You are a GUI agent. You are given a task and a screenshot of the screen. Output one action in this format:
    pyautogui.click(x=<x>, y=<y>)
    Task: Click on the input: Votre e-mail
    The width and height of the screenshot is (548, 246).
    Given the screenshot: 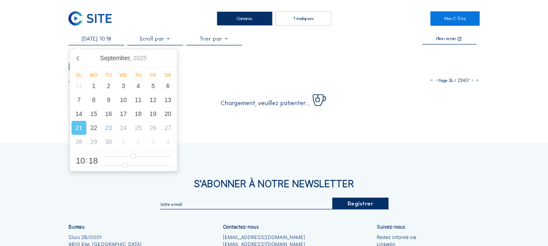 What is the action you would take?
    pyautogui.click(x=246, y=203)
    